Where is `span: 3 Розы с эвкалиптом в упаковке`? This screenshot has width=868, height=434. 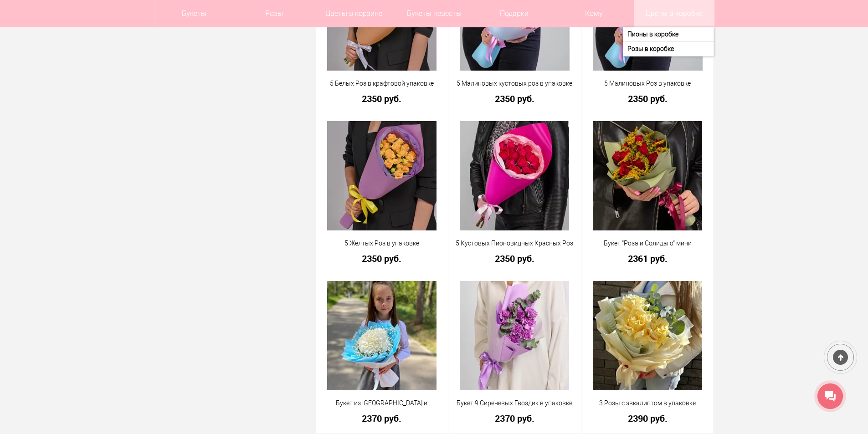
span: 3 Розы с эвкалиптом в упаковке is located at coordinates (647, 403).